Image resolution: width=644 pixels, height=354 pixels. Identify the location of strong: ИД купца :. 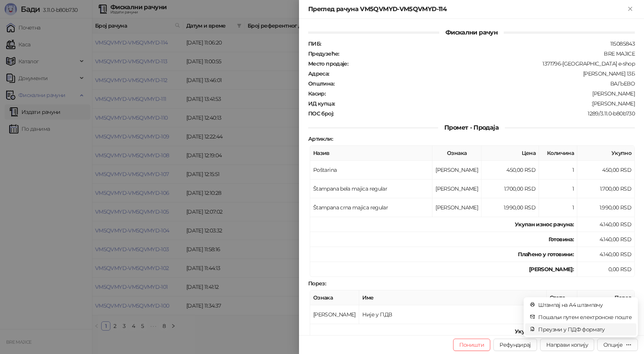
(321, 103).